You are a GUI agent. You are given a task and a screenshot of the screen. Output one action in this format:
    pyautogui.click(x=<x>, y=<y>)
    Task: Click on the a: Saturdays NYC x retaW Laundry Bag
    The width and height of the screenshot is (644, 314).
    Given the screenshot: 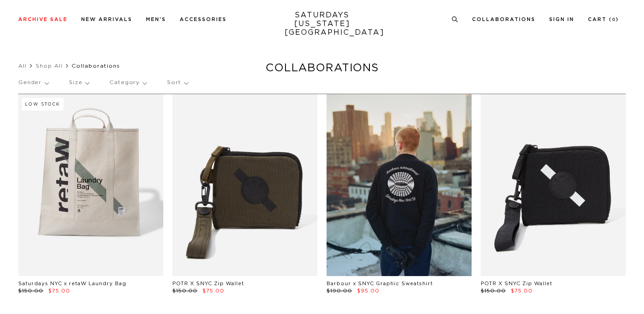 What is the action you would take?
    pyautogui.click(x=72, y=283)
    